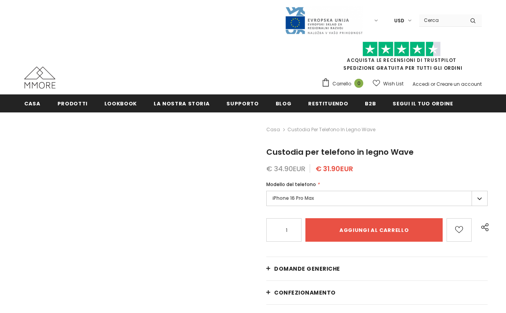 Image resolution: width=506 pixels, height=313 pixels. Describe the element at coordinates (243, 103) in the screenshot. I see `span: supporto` at that location.